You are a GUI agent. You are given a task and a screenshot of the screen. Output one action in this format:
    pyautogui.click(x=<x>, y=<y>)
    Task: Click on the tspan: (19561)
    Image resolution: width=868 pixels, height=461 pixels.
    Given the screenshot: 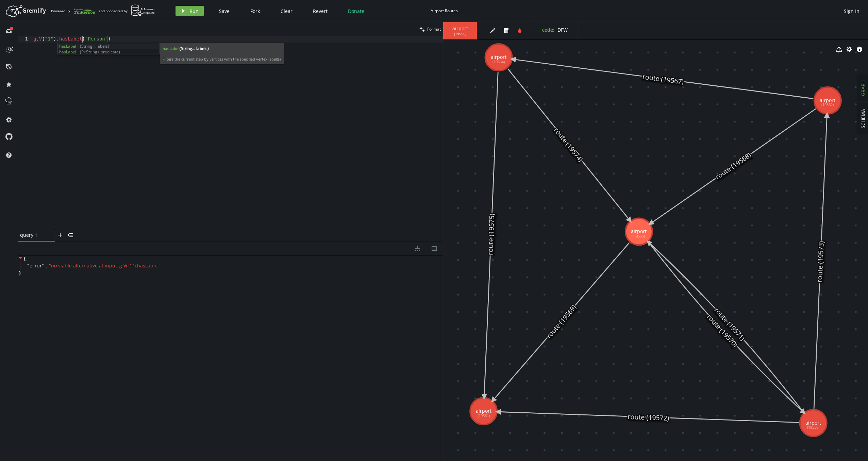 What is the action you would take?
    pyautogui.click(x=484, y=415)
    